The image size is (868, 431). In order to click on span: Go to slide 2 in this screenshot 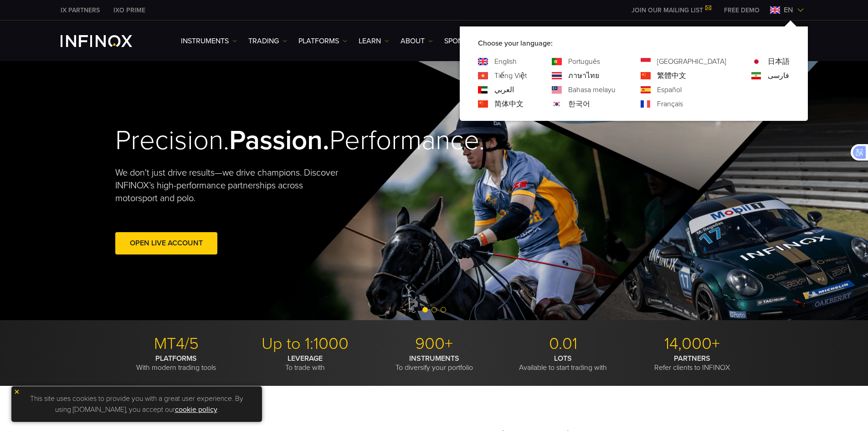, I will do `click(434, 309)`.